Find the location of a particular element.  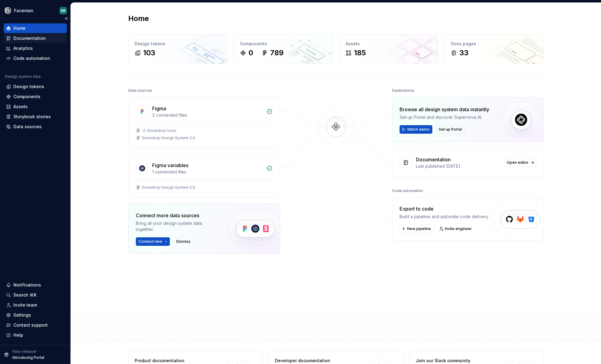

span: New pipeline is located at coordinates (419, 229).